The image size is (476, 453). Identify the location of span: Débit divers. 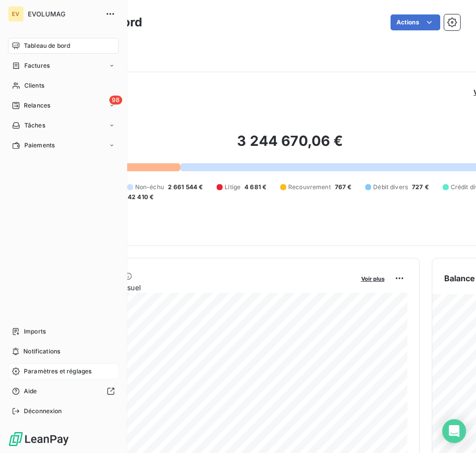
(391, 187).